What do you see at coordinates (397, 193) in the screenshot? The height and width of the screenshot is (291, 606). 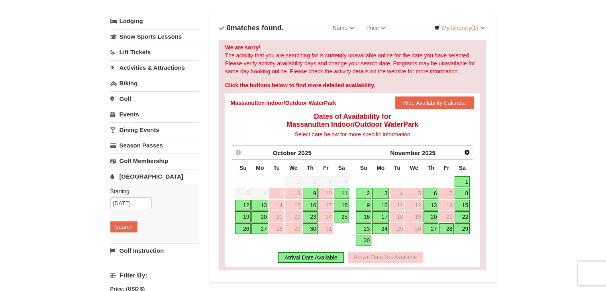 I see `a: 4` at bounding box center [397, 193].